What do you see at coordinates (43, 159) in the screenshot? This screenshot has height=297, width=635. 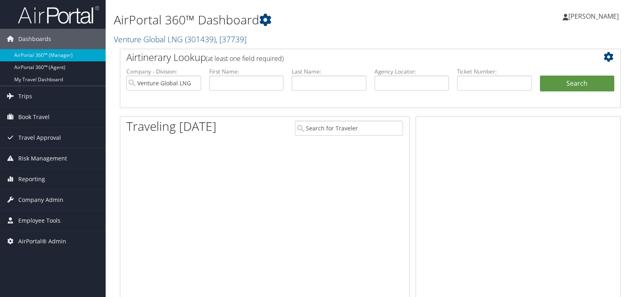 I see `span: Risk Management` at bounding box center [43, 159].